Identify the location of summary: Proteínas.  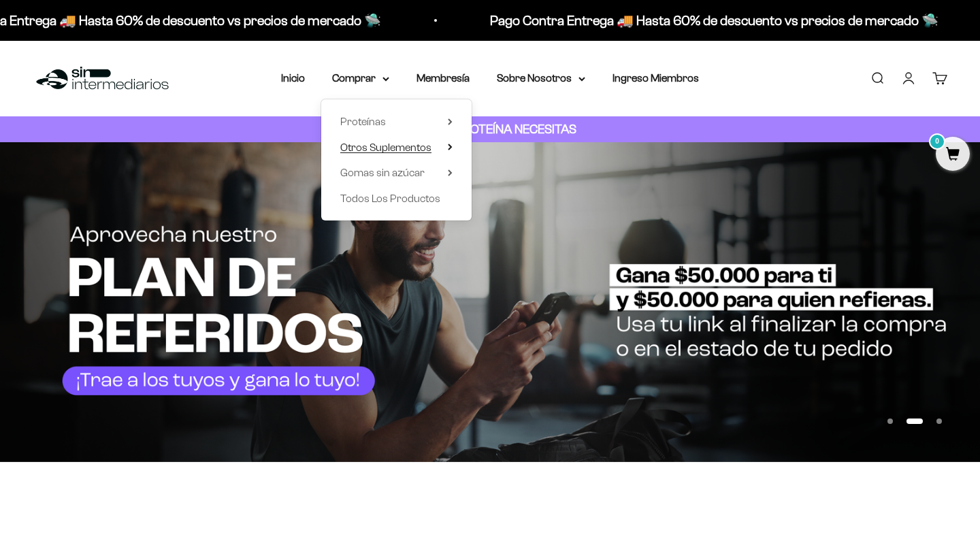
(396, 122).